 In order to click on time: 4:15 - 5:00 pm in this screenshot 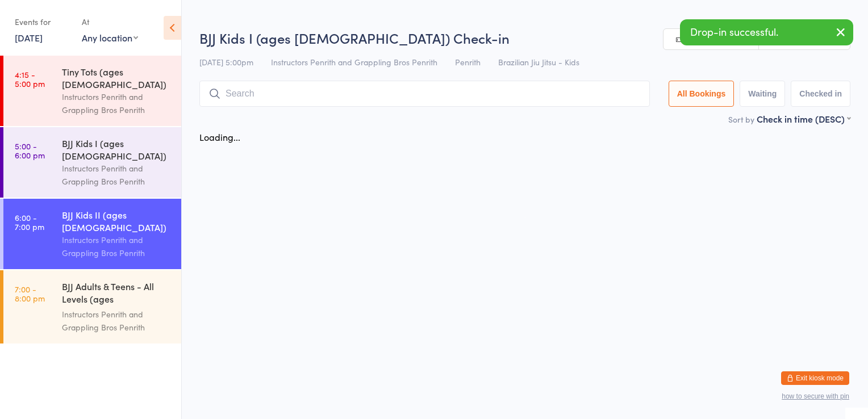, I will do `click(29, 79)`.